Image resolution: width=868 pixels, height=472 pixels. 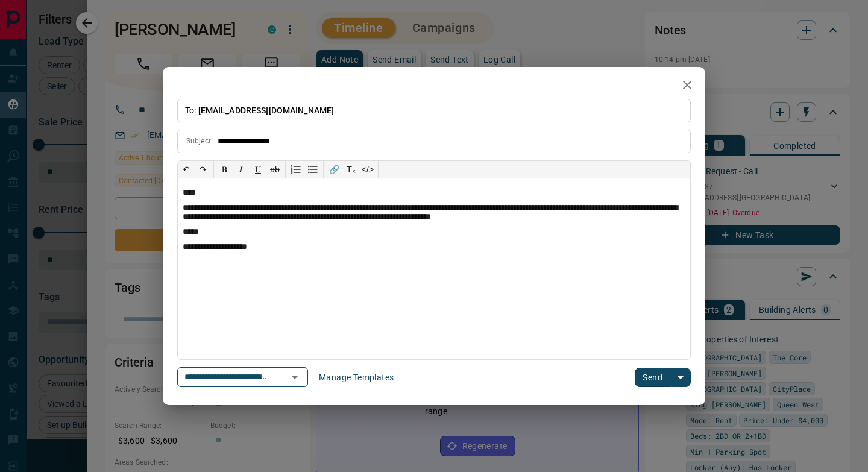 I want to click on s: ab, so click(x=275, y=169).